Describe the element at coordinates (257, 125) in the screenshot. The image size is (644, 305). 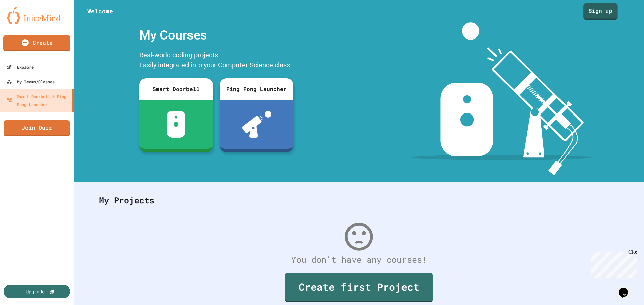
I see `img: ppl-with-ball.png` at that location.